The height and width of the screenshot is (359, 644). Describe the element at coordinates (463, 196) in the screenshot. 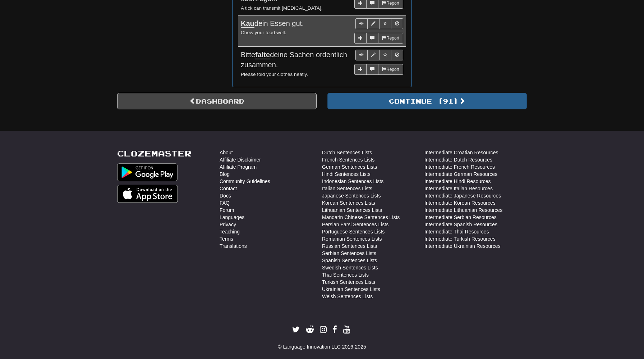

I see `a: Intermediate Japanese Resources` at that location.